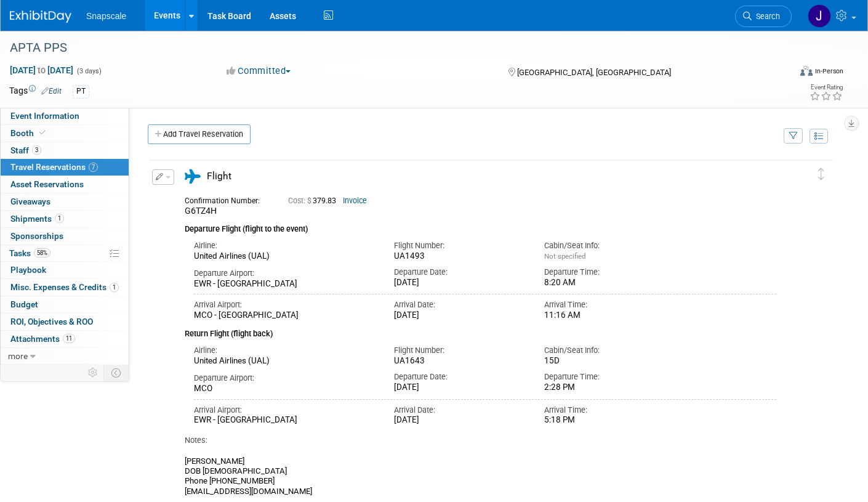  What do you see at coordinates (819, 16) in the screenshot?
I see `img: Jennifer Benedict` at bounding box center [819, 16].